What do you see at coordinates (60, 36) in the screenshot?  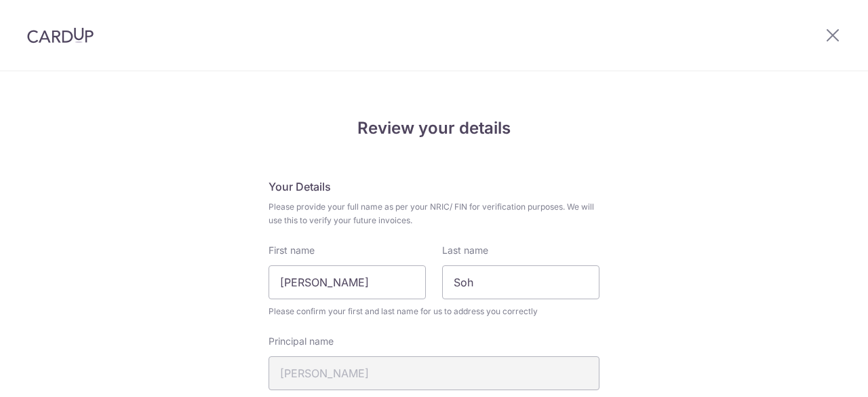 I see `img: CardUp` at bounding box center [60, 36].